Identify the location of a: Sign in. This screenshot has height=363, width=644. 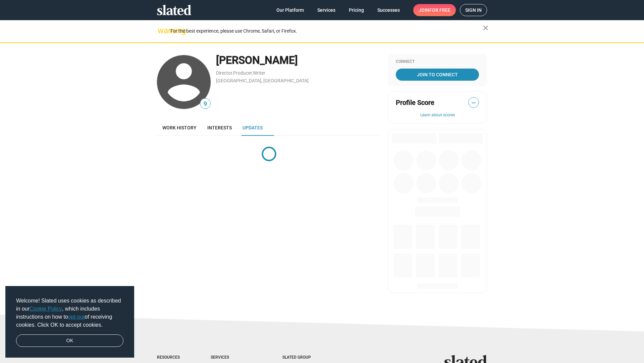
(474, 10).